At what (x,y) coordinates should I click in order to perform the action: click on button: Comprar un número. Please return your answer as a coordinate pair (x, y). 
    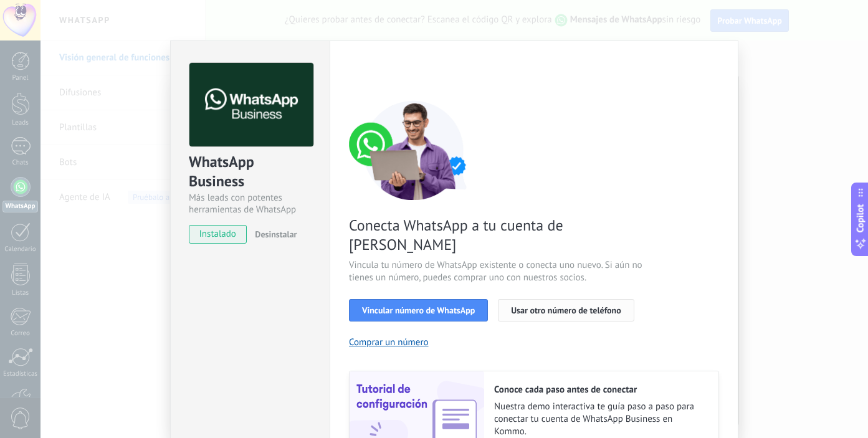
    Looking at the image, I should click on (388, 342).